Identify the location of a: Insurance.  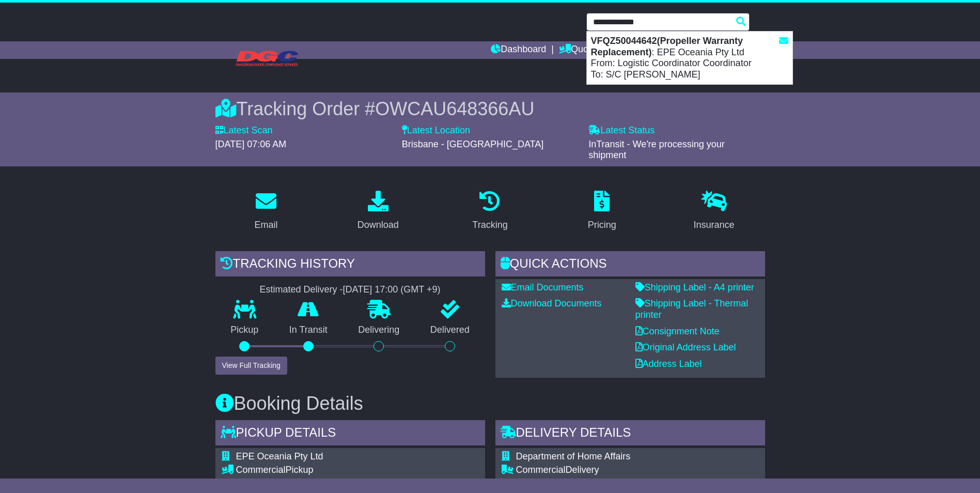
(714, 211).